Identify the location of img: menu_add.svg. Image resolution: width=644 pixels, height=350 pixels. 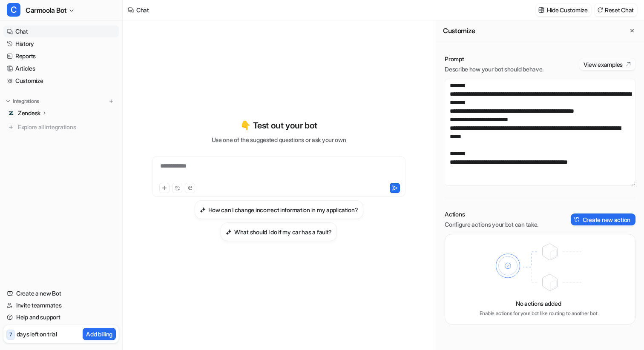
(111, 101).